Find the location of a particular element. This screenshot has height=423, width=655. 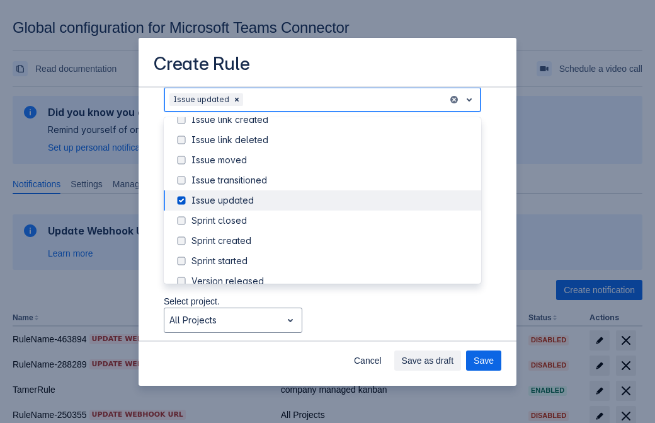

button: Save is located at coordinates (484, 360).